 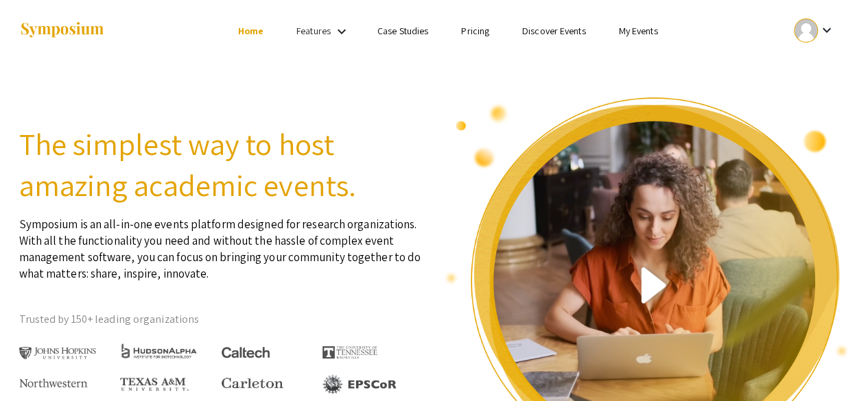 I want to click on a: Case Studies, so click(x=403, y=31).